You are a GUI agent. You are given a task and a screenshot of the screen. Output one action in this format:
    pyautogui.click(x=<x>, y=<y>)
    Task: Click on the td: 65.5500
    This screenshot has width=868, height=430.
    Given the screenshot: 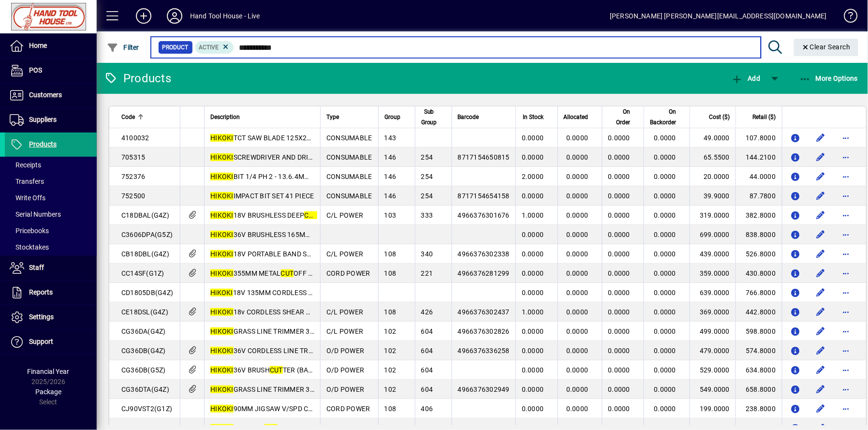 What is the action you would take?
    pyautogui.click(x=712, y=157)
    